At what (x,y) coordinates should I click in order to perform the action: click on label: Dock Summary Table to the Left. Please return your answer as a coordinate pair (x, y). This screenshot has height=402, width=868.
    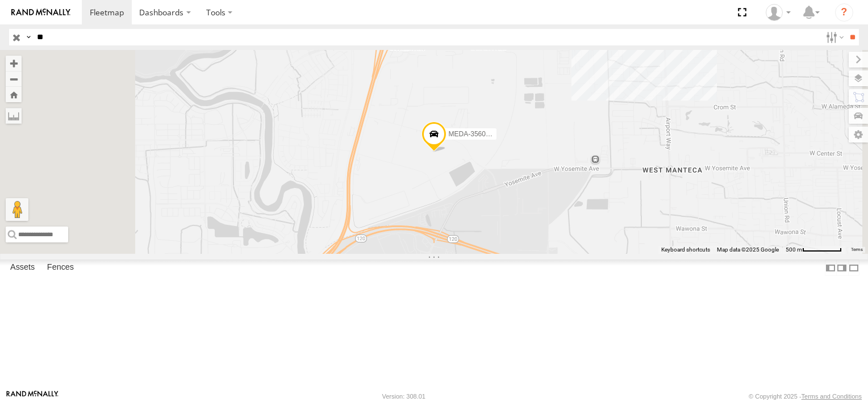
    Looking at the image, I should click on (830, 268).